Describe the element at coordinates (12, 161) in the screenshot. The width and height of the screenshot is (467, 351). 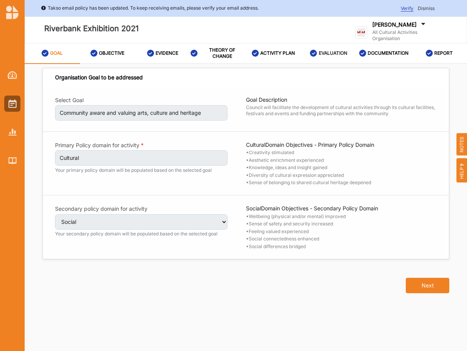
I see `a: Library` at that location.